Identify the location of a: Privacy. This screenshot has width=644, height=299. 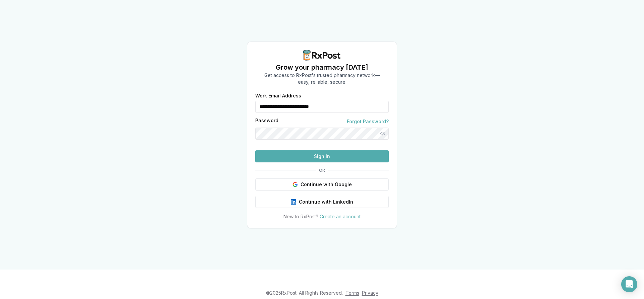
(370, 293).